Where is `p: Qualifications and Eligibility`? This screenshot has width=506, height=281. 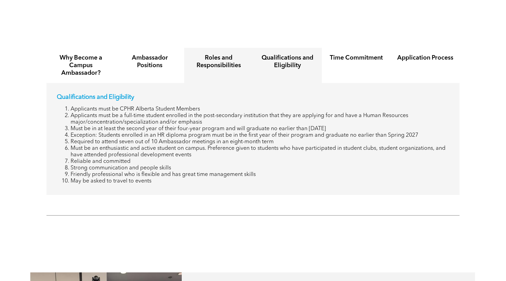 p: Qualifications and Eligibility is located at coordinates (253, 97).